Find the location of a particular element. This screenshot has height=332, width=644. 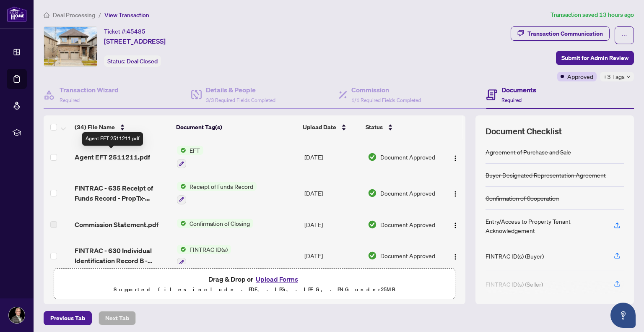

span: Document Checklist is located at coordinates (524, 131).